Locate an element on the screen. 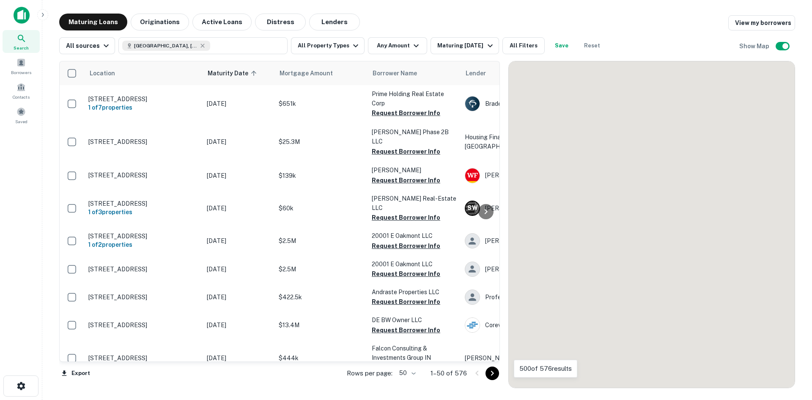 The width and height of the screenshot is (812, 400). h6: 1 of 2 properties is located at coordinates (143, 245).